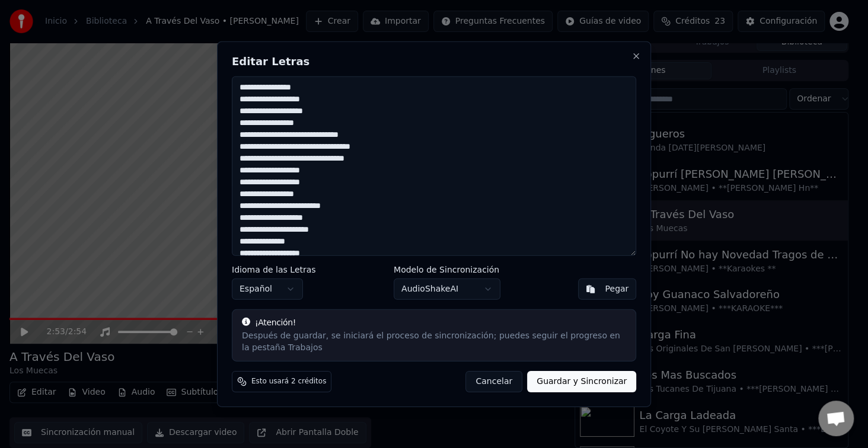 This screenshot has height=448, width=868. I want to click on button: Cancelar, so click(494, 381).